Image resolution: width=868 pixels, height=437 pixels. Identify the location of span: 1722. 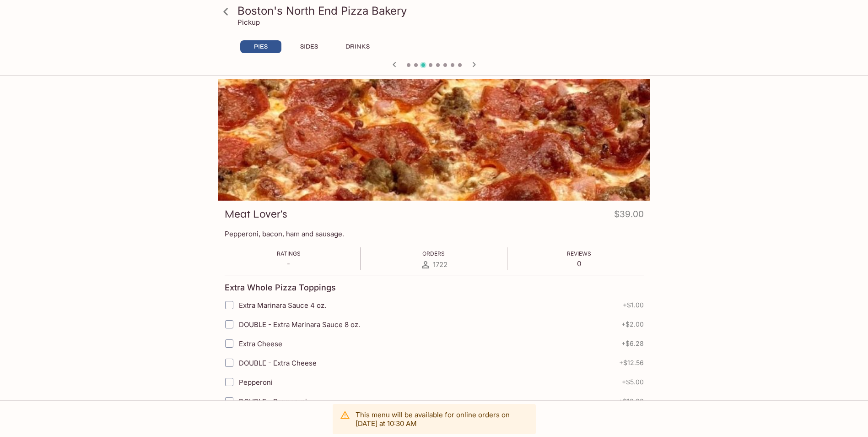
(440, 264).